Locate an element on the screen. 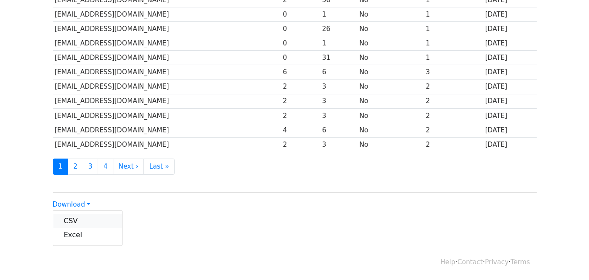  a: 2 is located at coordinates (75, 166).